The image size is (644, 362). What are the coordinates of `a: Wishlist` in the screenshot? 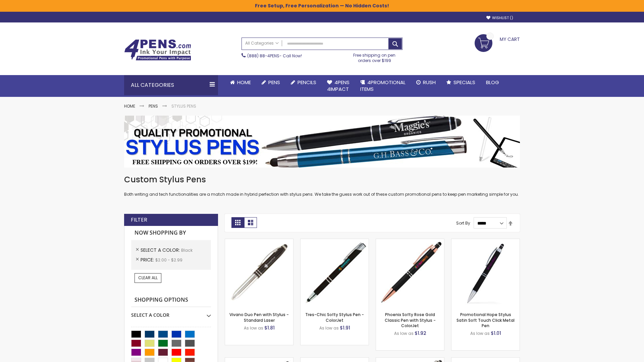 It's located at (500, 18).